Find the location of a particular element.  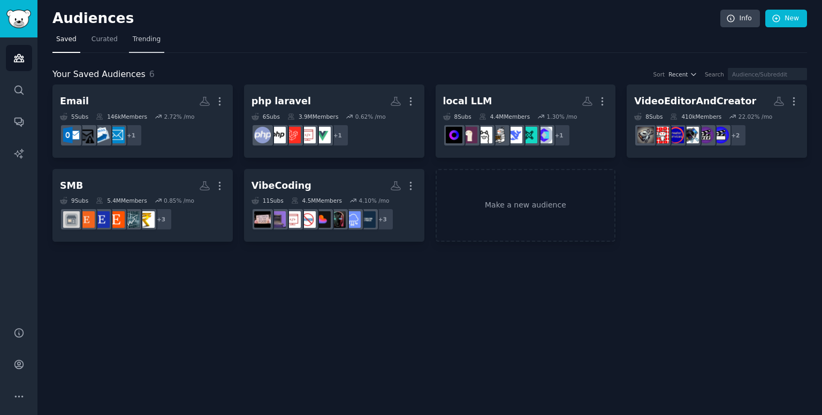

div: VideoEditorAndCreator is located at coordinates (695, 101).